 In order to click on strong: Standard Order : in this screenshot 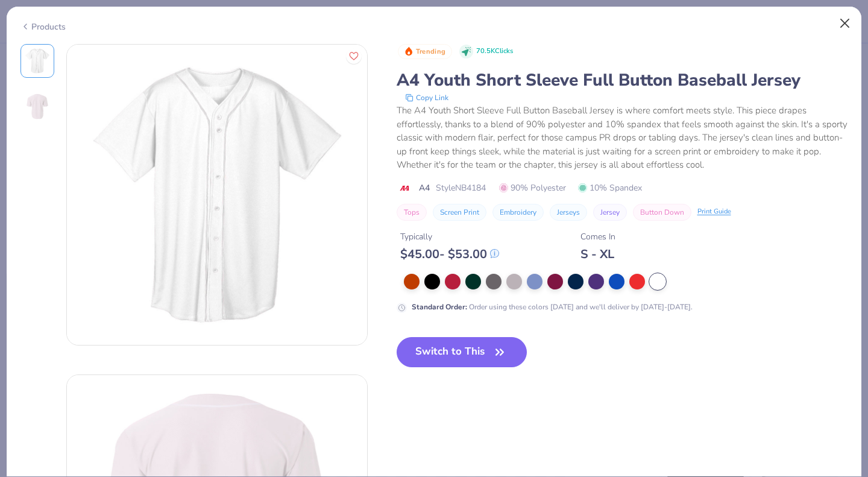, I will do `click(439, 307)`.